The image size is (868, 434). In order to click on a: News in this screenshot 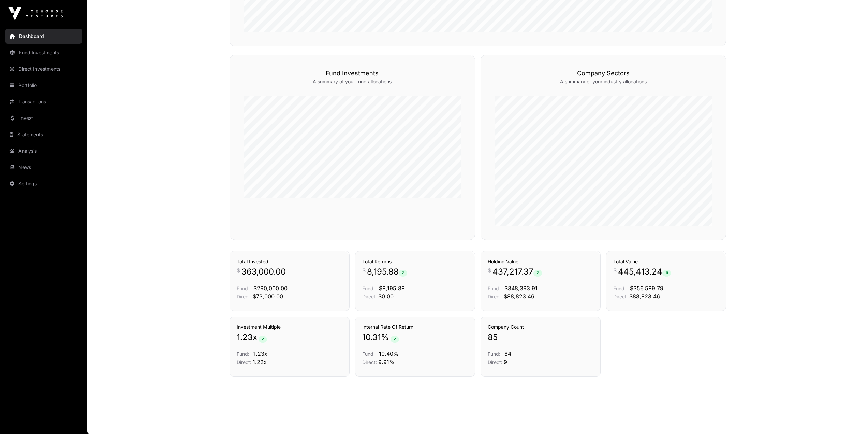, I will do `click(43, 167)`.